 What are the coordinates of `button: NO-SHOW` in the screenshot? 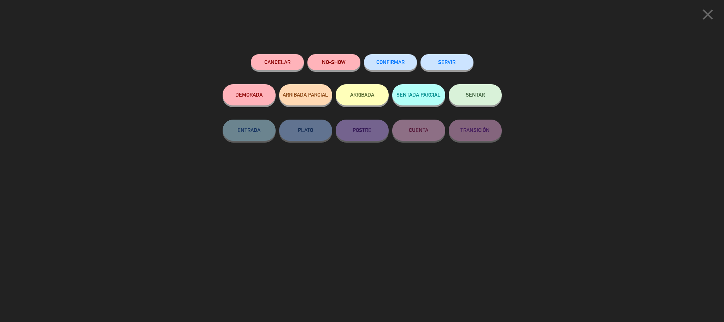 It's located at (334, 62).